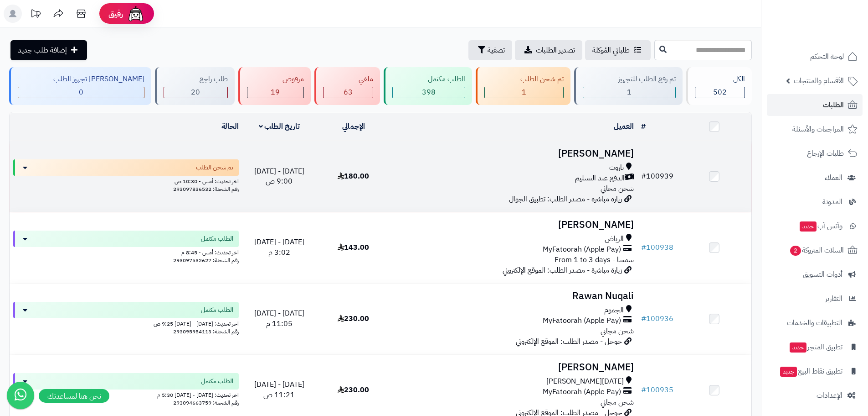  Describe the element at coordinates (818, 80) in the screenshot. I see `span: الأقسام والمنتجات` at that location.